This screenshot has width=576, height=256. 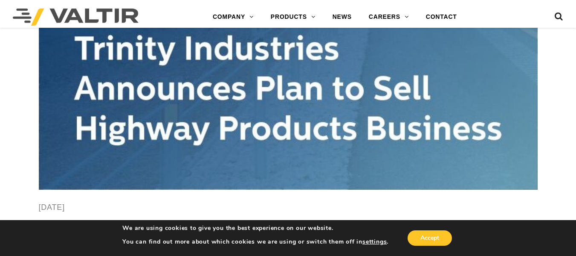 I want to click on a: CONTACT, so click(x=442, y=17).